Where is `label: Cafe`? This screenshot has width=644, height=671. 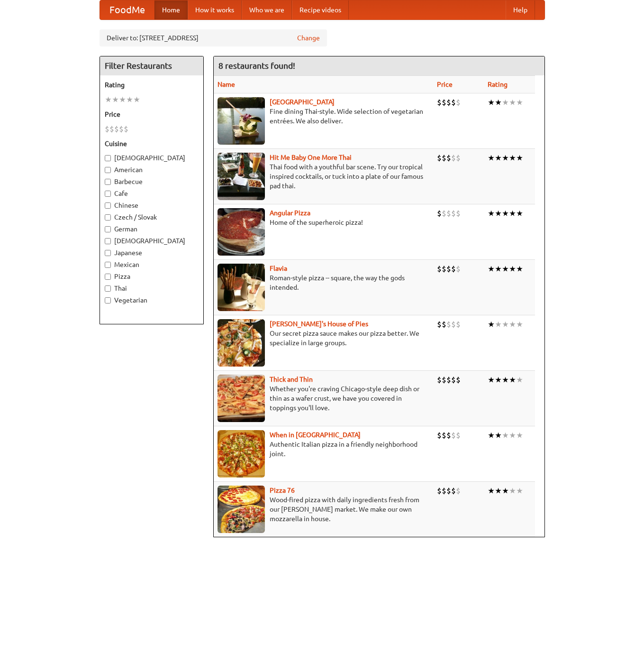 label: Cafe is located at coordinates (152, 194).